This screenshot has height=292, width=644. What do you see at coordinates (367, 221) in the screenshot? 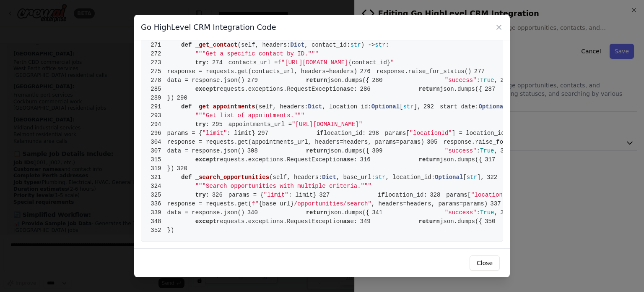
I see `span: 349` at bounding box center [367, 221].